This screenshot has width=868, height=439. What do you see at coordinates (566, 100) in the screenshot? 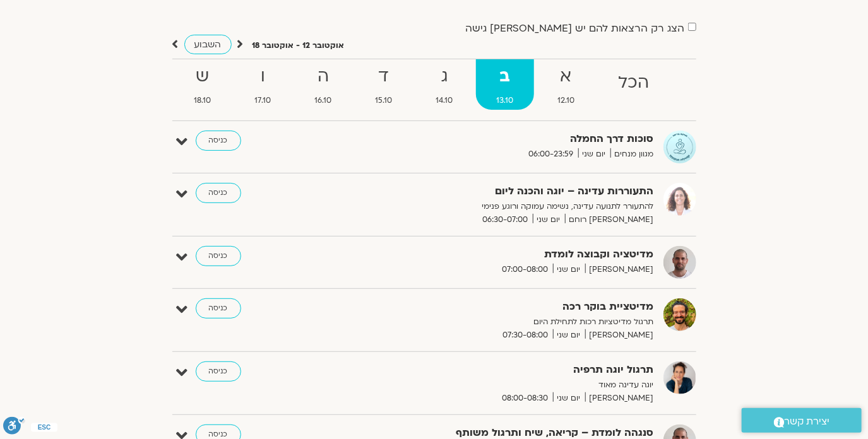
I see `span: 12.10` at bounding box center [566, 100].